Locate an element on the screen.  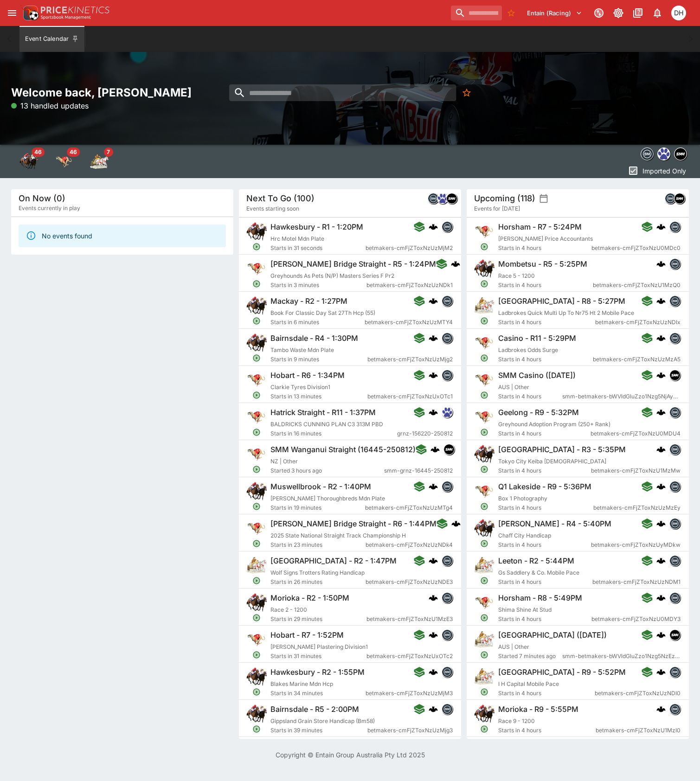
span: Greyhounds As Pets (N/P) Masters Series F Pr2 is located at coordinates (332, 275).